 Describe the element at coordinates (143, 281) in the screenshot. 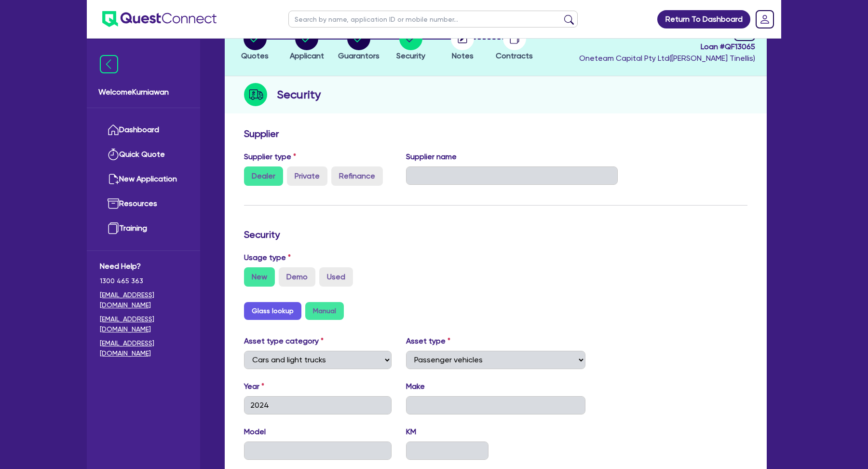

I see `span: 1300 465 363` at that location.